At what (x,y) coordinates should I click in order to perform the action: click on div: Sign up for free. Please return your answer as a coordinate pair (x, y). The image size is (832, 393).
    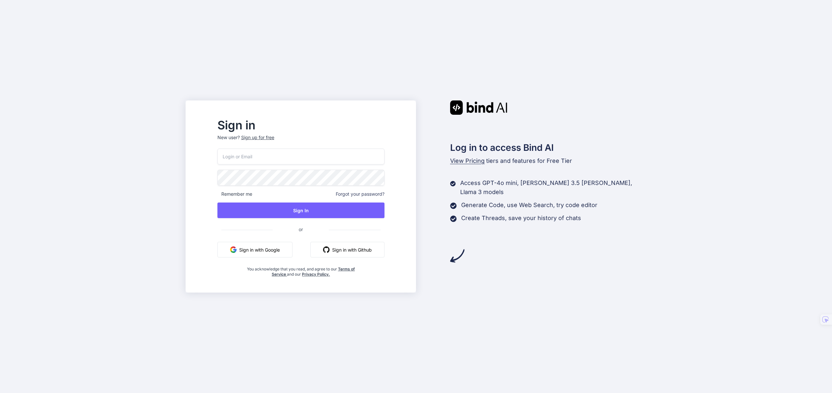
    Looking at the image, I should click on (258, 137).